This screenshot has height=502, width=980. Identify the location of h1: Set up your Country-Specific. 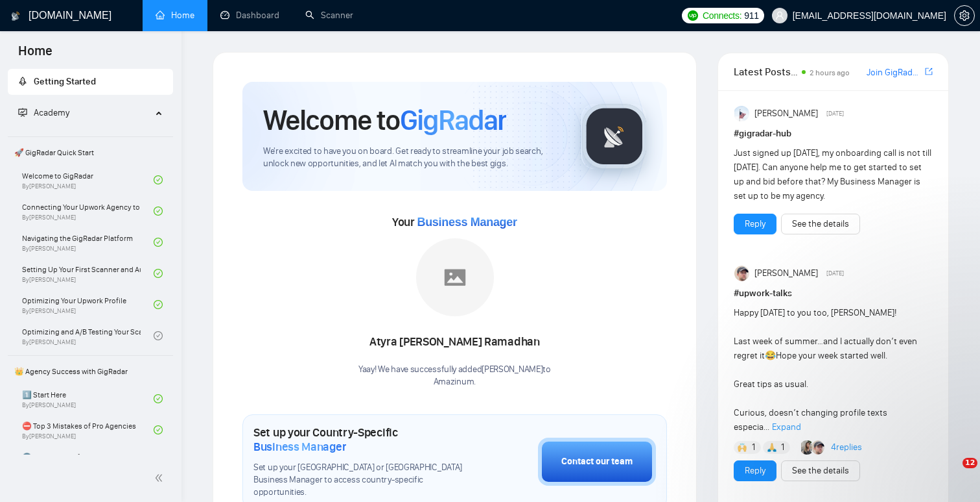
(363, 439).